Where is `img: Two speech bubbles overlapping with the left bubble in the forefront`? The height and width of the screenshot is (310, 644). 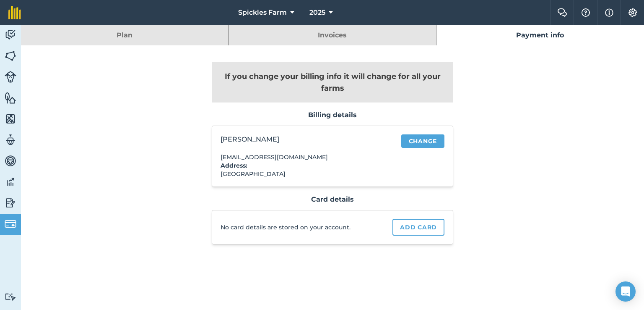
img: Two speech bubbles overlapping with the left bubble in the forefront is located at coordinates (562, 13).